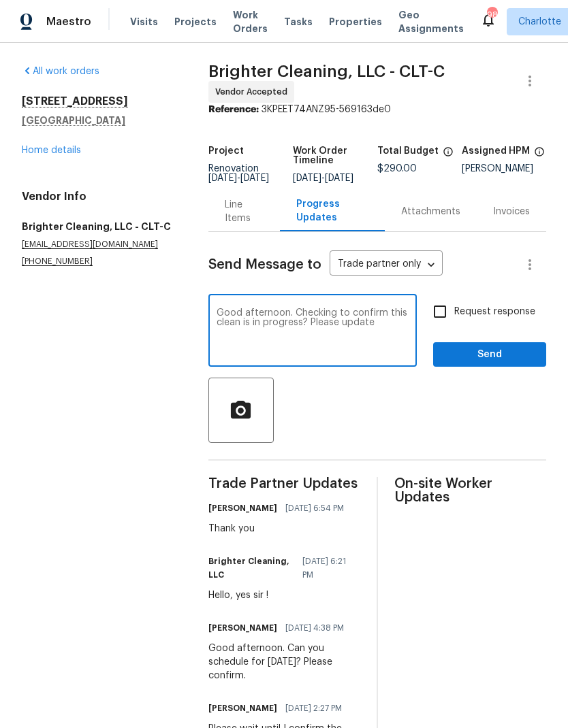 This screenshot has width=568, height=728. I want to click on span: Properties, so click(355, 22).